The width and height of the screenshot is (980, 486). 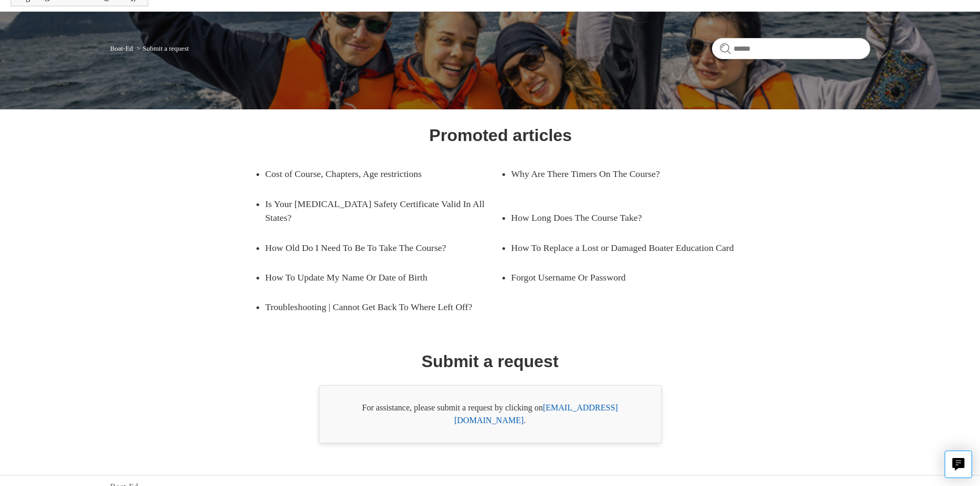 I want to click on h1: Submit a request, so click(x=491, y=361).